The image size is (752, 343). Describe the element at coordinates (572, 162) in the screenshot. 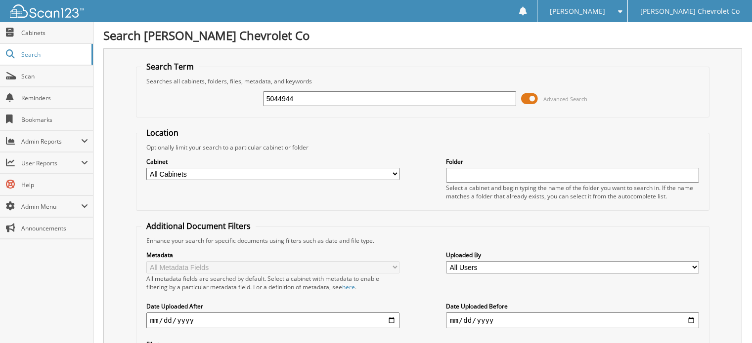

I see `label: Folder` at that location.